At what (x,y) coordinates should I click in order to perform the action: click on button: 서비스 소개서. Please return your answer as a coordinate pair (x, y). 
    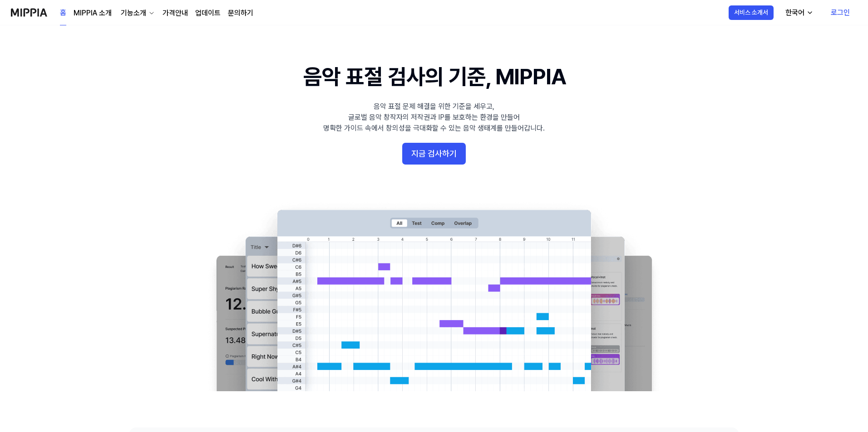
    Looking at the image, I should click on (751, 12).